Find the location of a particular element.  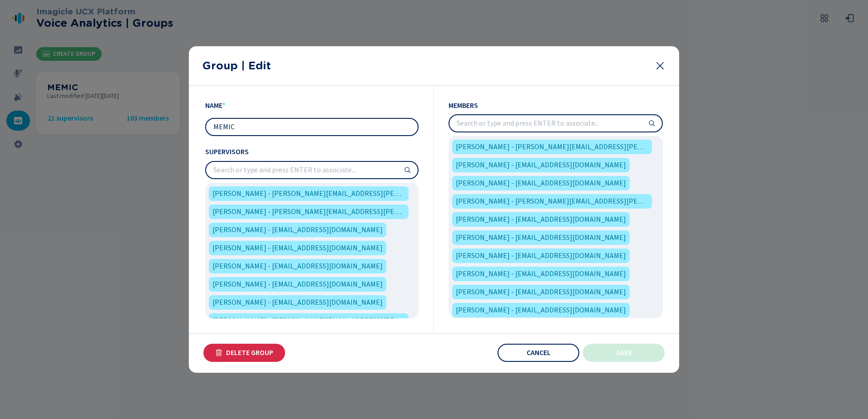

button: Delete Group is located at coordinates (244, 353).